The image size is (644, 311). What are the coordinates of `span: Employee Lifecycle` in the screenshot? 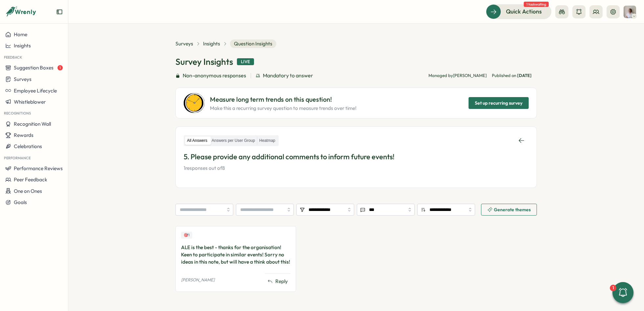 It's located at (35, 91).